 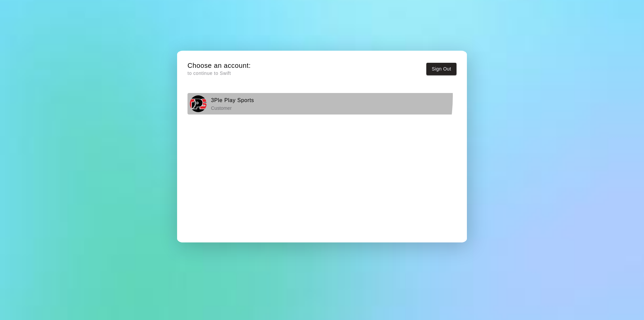 I want to click on h6: 3Ple Play Sports, so click(x=233, y=100).